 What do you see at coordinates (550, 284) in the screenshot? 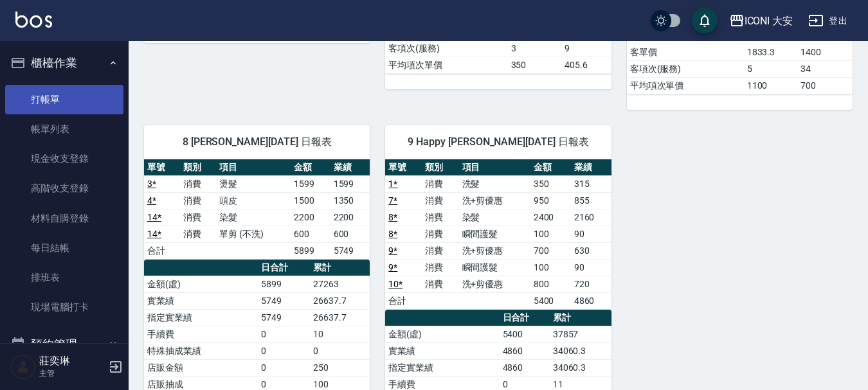
I see `td: 800` at bounding box center [550, 284].